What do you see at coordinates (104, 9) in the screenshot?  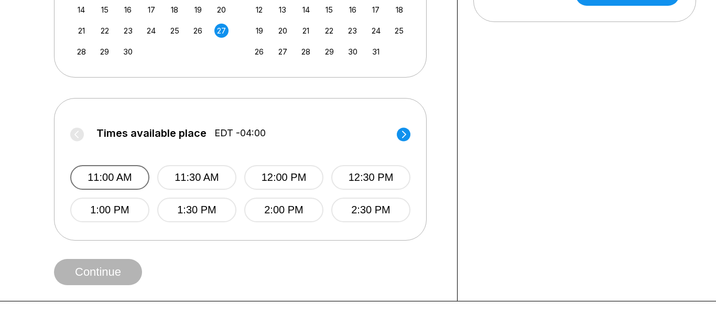 I see `div: Choose Monday, September 15th, 2025` at bounding box center [104, 9].